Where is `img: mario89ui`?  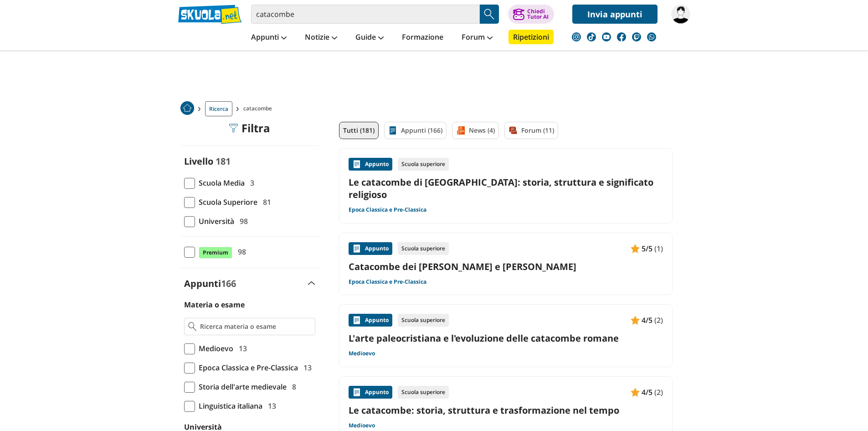 img: mario89ui is located at coordinates (681, 14).